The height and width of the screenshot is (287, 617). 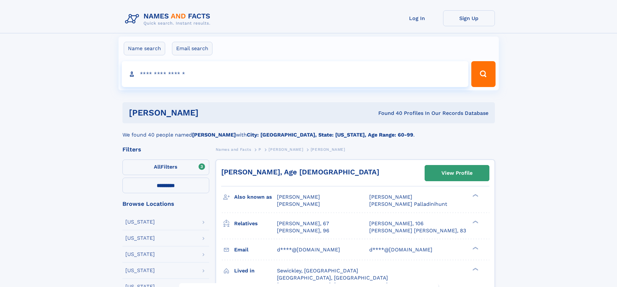 I want to click on a: View Profile, so click(x=457, y=173).